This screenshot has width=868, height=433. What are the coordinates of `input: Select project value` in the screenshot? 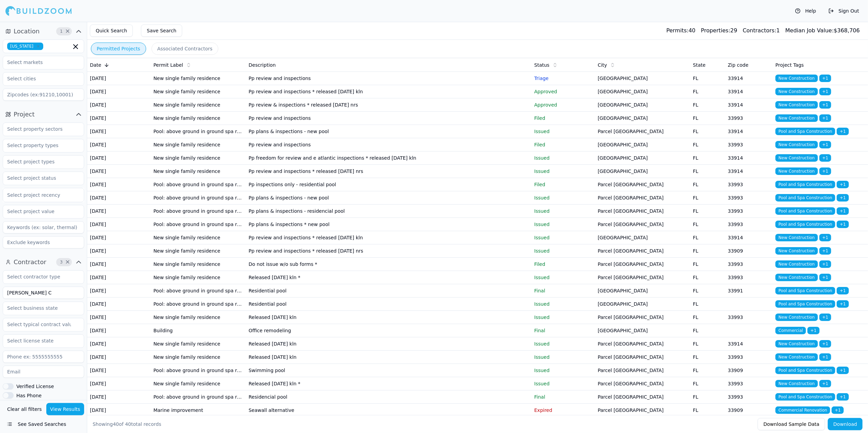 It's located at (39, 211).